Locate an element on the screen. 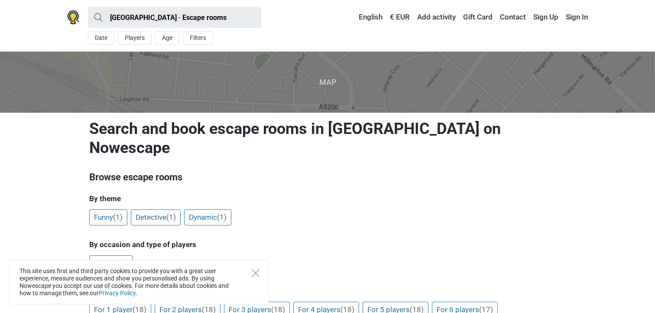 This screenshot has height=313, width=655. a: Sign Up is located at coordinates (545, 17).